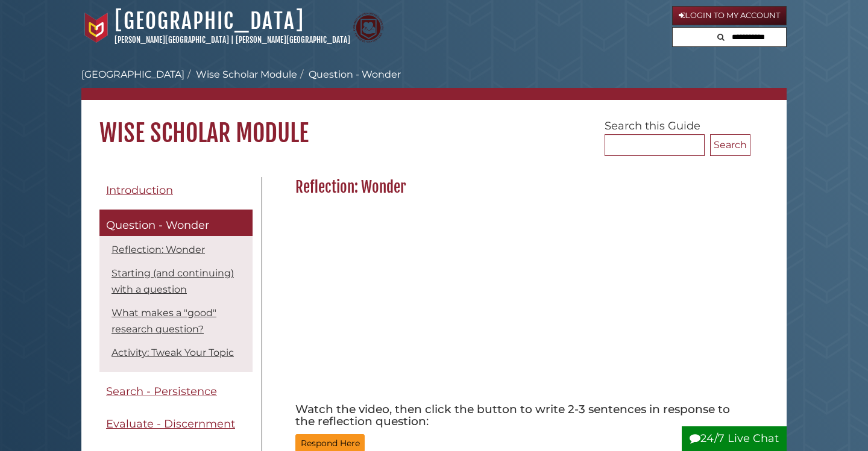 This screenshot has height=451, width=868. I want to click on button: 24/7 Live Chat, so click(735, 439).